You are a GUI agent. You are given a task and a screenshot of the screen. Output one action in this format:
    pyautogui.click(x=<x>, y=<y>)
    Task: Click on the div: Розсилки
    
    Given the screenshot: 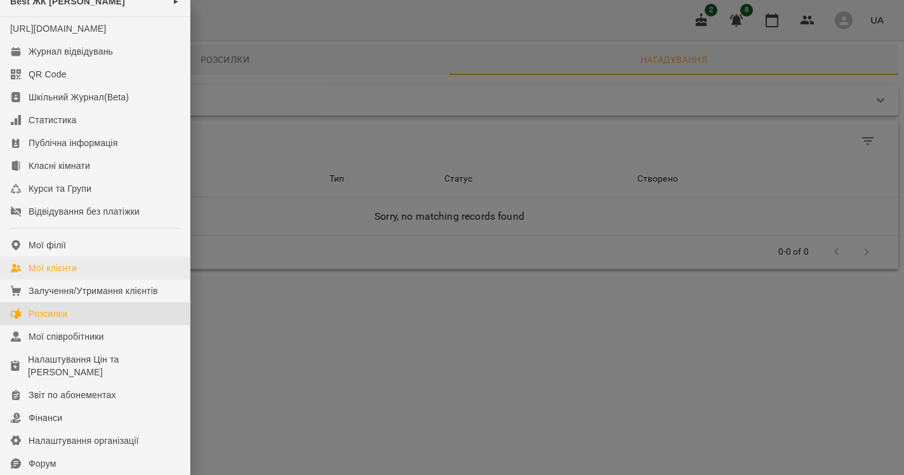 What is the action you would take?
    pyautogui.click(x=48, y=314)
    